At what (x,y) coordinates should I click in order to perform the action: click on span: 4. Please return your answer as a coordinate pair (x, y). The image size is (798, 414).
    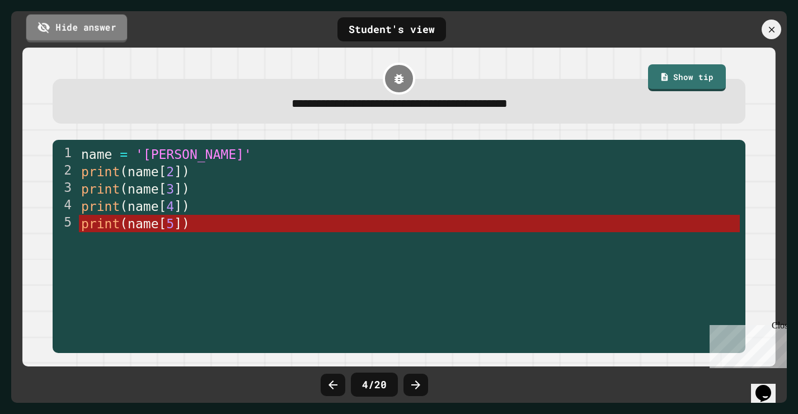
    Looking at the image, I should click on (171, 207).